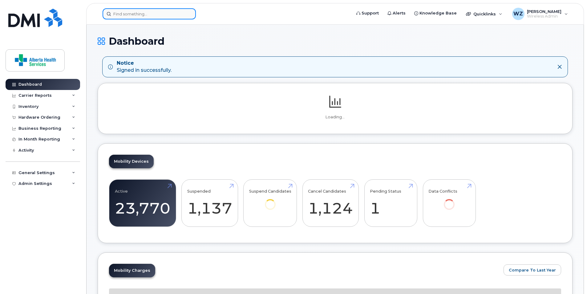 The width and height of the screenshot is (587, 294). I want to click on a: Mobility Devices, so click(131, 161).